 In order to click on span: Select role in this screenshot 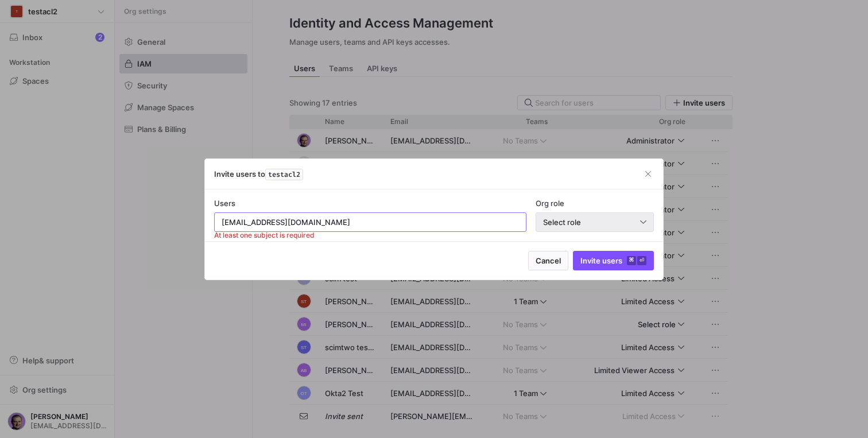, I will do `click(562, 222)`.